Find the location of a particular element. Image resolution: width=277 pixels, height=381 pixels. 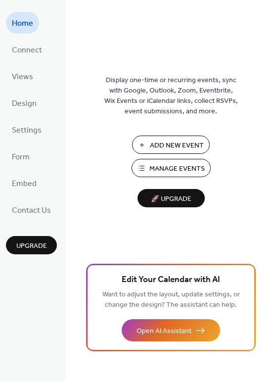

span: Display one-time or recurring events, sync with Google, Outlook, Zoom, Eventbrite, Wix Events or ... is located at coordinates (171, 96).